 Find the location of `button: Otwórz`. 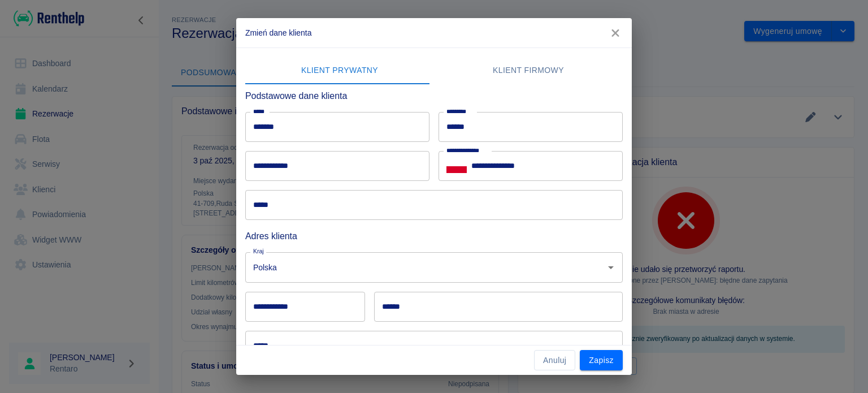

button: Otwórz is located at coordinates (611, 267).